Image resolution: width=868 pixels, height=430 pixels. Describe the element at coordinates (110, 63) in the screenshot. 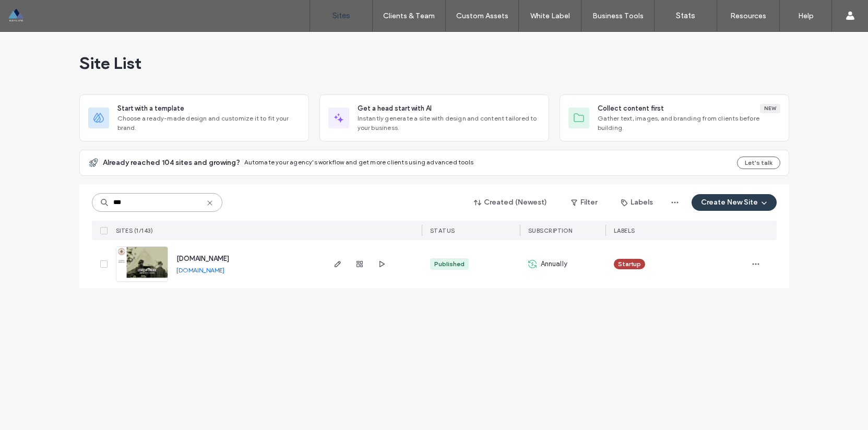

I see `span: Site List` at that location.